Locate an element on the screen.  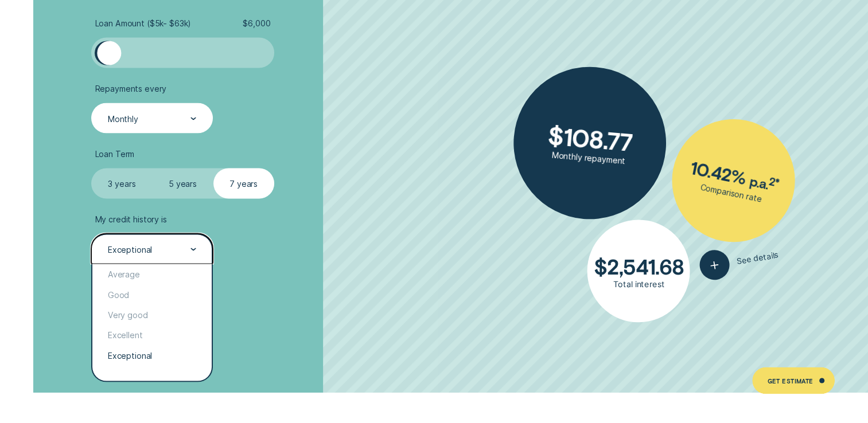
div: Very good is located at coordinates (152, 314).